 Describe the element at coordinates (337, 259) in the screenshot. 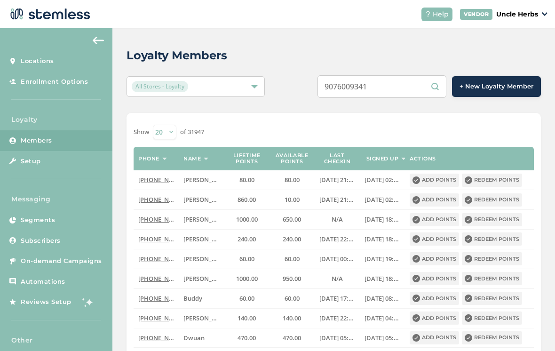

I see `label: 2024-07-30 00:37:10` at that location.